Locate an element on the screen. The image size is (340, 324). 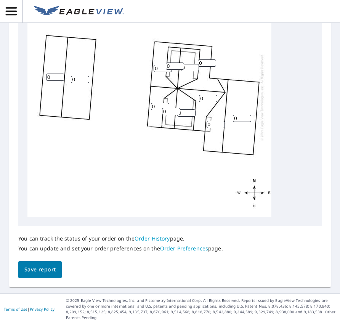
a: Order History is located at coordinates (152, 238).